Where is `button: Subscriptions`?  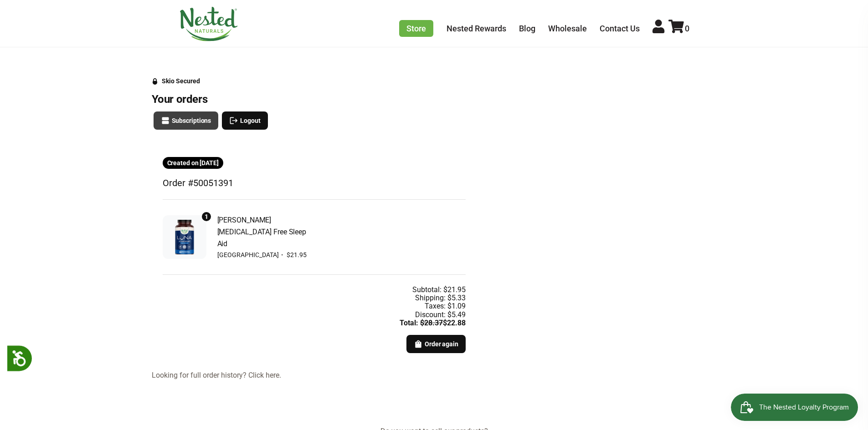
button: Subscriptions is located at coordinates (186, 120).